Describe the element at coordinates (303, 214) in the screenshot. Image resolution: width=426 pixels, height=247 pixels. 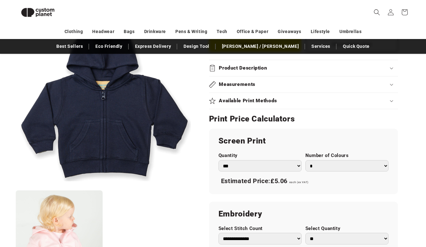
I see `h2: Embroidery` at that location.